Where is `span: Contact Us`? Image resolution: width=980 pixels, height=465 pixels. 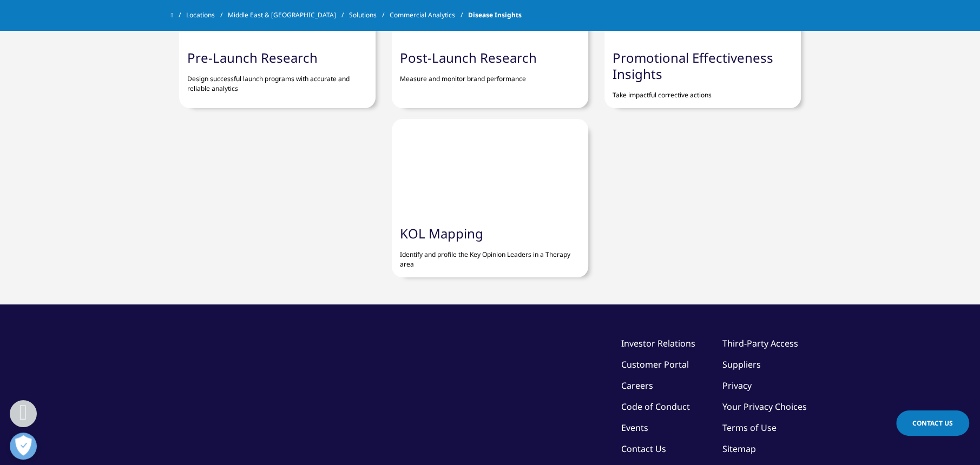
span: Contact Us is located at coordinates (932, 423).